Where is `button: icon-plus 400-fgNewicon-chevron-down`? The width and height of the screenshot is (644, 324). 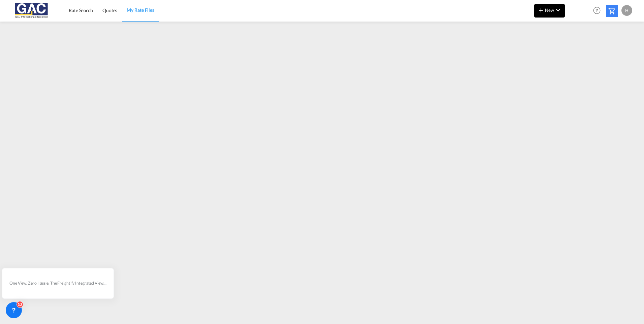 button: icon-plus 400-fgNewicon-chevron-down is located at coordinates (549, 11).